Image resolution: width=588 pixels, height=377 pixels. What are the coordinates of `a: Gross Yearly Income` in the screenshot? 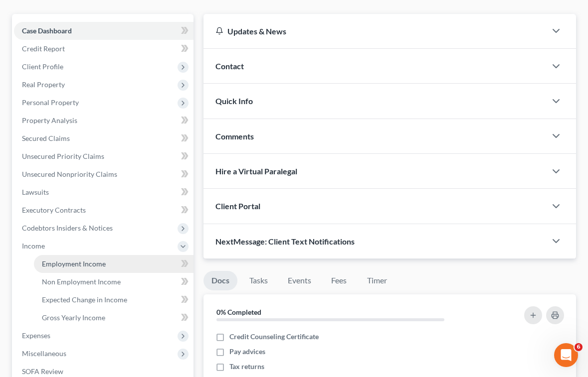 It's located at (113, 318).